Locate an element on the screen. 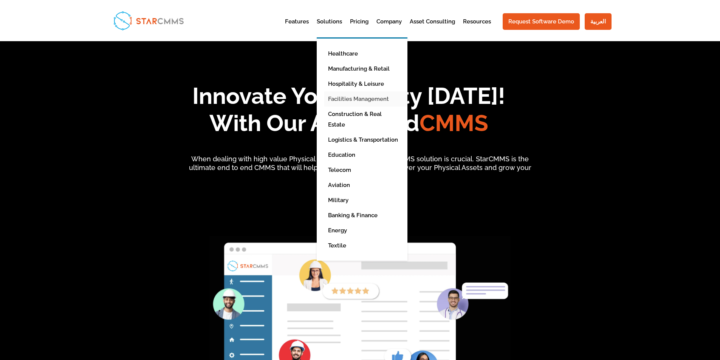  a: Facilities Management is located at coordinates (368, 99).